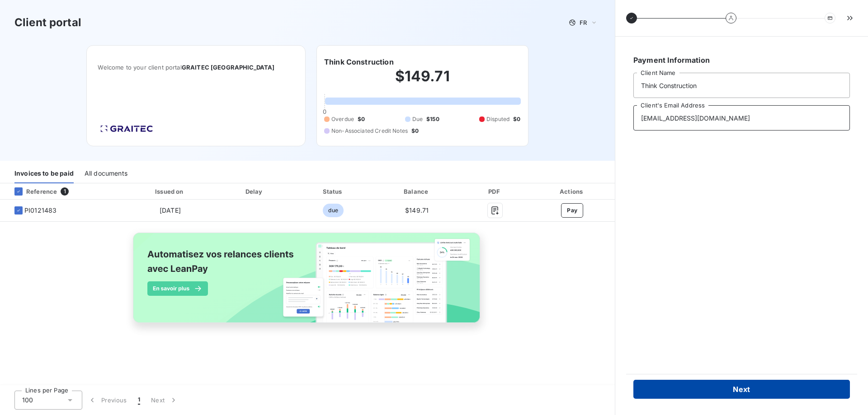 The image size is (868, 415). I want to click on h6: Think Construction, so click(359, 62).